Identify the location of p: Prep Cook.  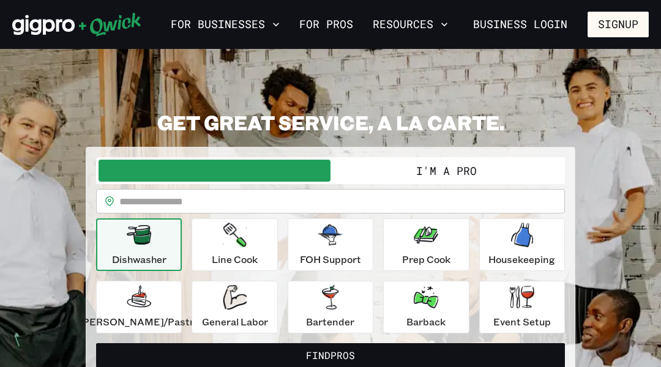
(426, 260).